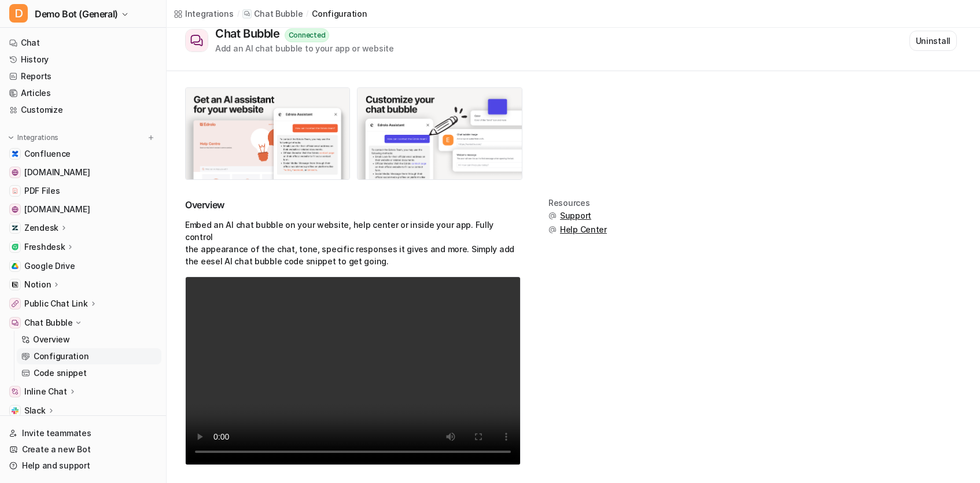 This screenshot has height=483, width=980. What do you see at coordinates (15, 411) in the screenshot?
I see `img: Slack` at bounding box center [15, 411].